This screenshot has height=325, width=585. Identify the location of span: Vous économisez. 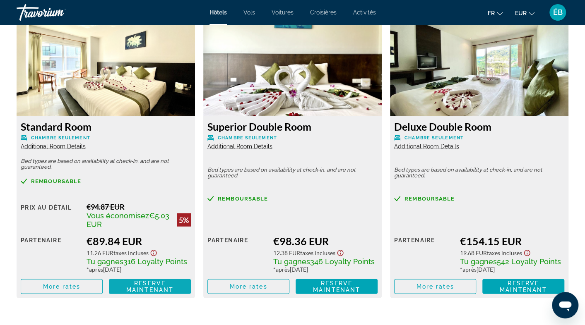
(118, 216).